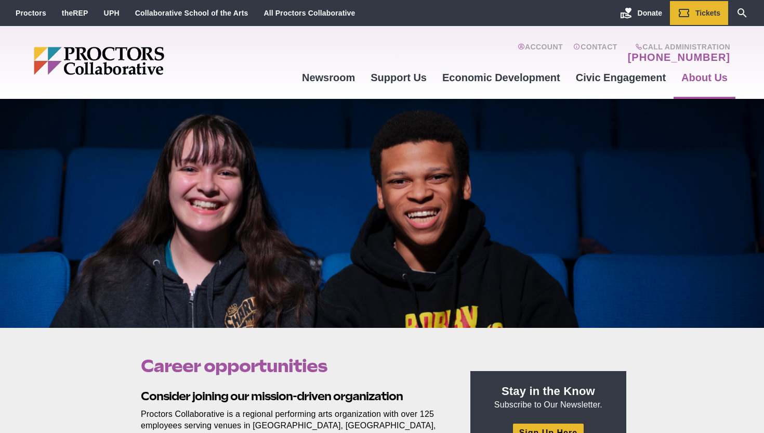 The image size is (764, 433). Describe the element at coordinates (708, 13) in the screenshot. I see `span: Tickets` at that location.